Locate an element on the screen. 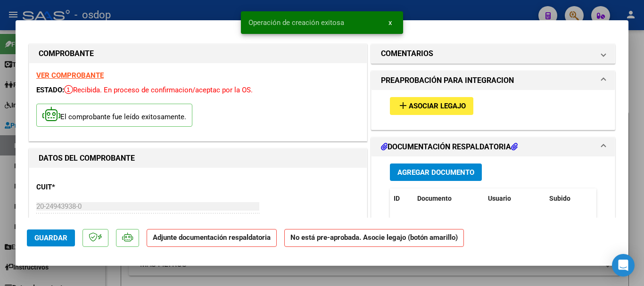 This screenshot has width=644, height=286. strong: COMPROBANTE is located at coordinates (66, 53).